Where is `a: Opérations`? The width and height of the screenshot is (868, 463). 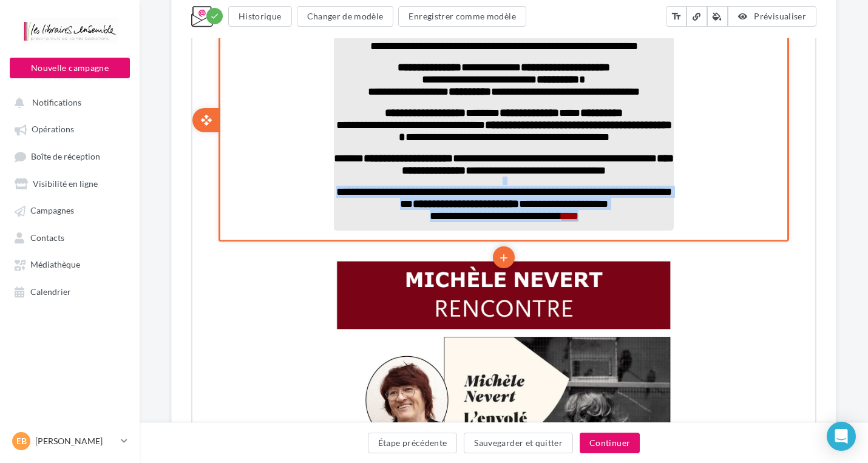 a: Opérations is located at coordinates (70, 128).